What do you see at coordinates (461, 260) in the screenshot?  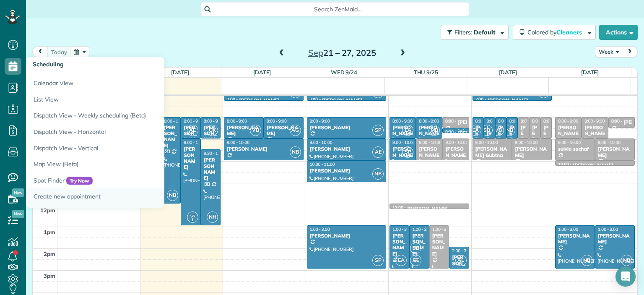 I see `span: AL` at bounding box center [461, 260].